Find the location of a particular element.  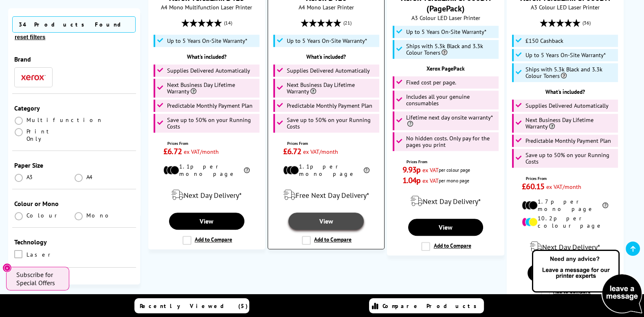

span: A4 Mono Multifunction Laser Printer is located at coordinates (207, 7).